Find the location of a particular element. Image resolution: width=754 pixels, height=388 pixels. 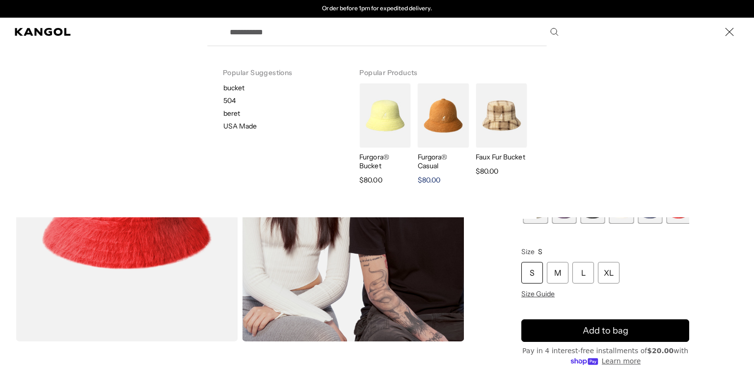

a: Kangol is located at coordinates (43, 32).